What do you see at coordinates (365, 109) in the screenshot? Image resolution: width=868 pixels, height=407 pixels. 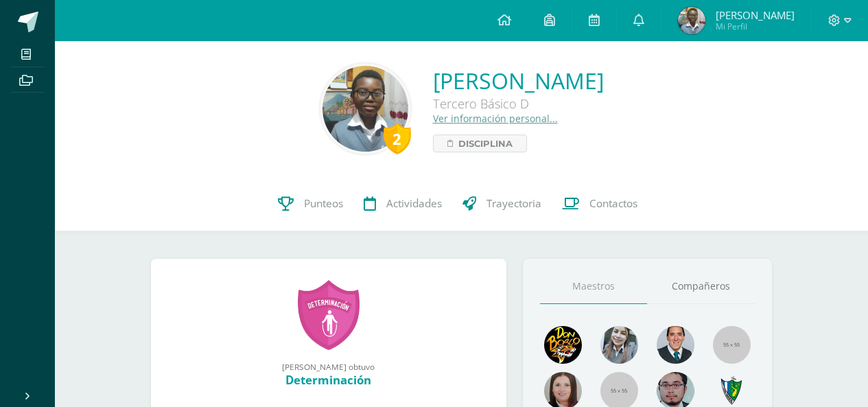 I see `img: b02d0a7be84ed5b3d2222227a8eb9049.png` at bounding box center [365, 109].